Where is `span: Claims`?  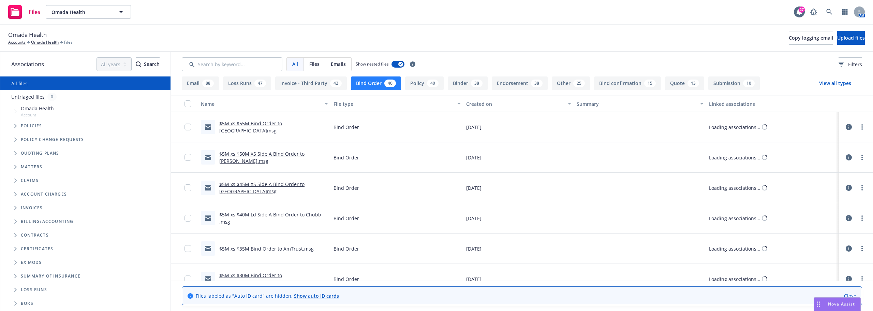 span: Claims is located at coordinates (30, 180).